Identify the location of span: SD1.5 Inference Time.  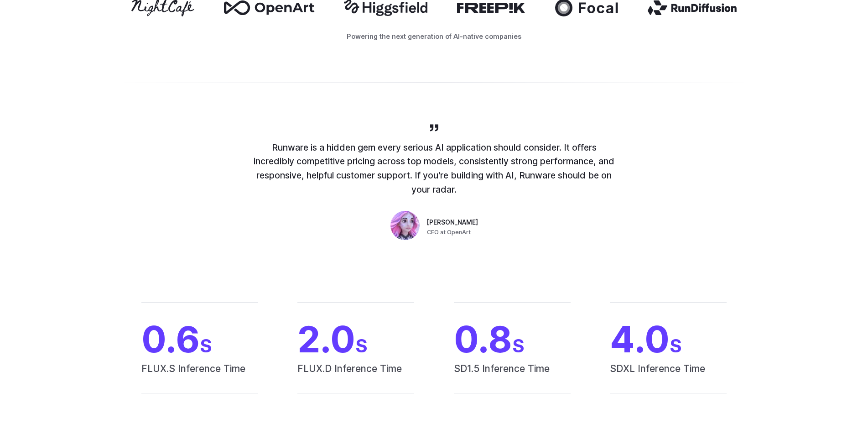
(512, 377).